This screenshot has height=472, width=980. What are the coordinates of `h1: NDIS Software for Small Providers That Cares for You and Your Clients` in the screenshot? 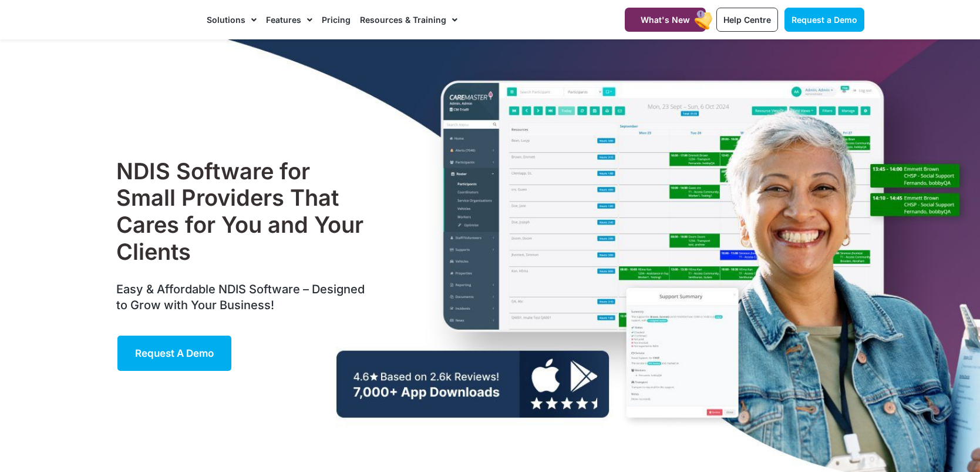 It's located at (244, 212).